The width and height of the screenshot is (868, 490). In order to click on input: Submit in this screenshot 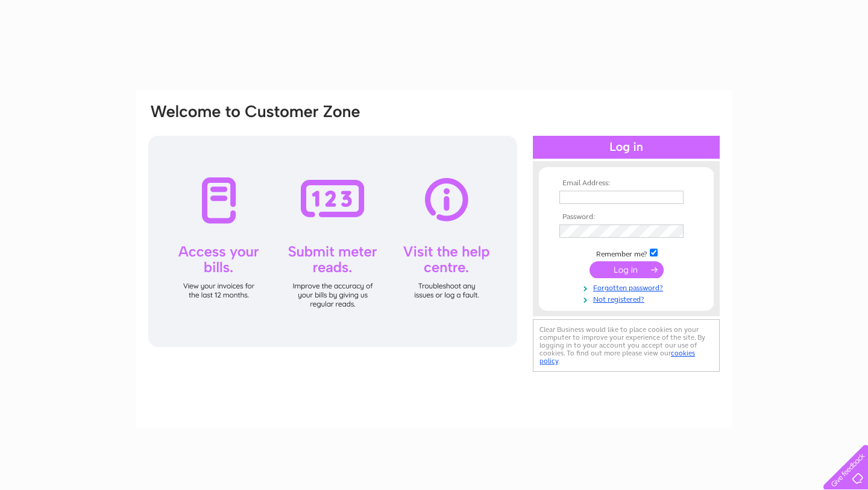, I will do `click(626, 270)`.